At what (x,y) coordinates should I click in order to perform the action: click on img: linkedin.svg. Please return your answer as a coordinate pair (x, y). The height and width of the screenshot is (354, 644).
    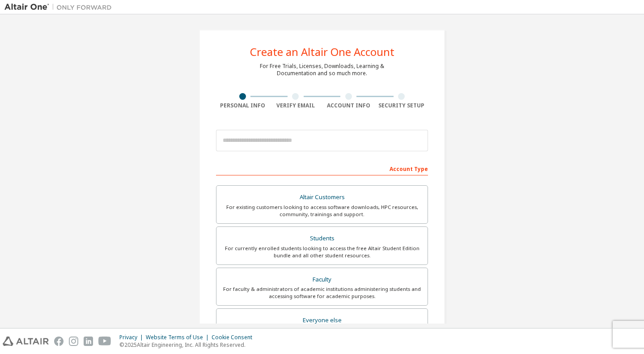
    Looking at the image, I should click on (88, 341).